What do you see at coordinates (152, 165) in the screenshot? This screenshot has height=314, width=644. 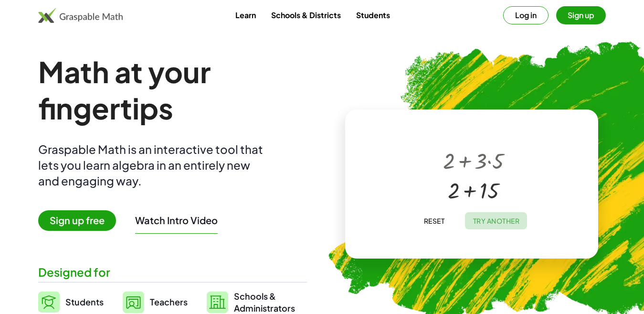 I see `div: Graspable Math is an interactive tool that lets you learn algebra in an entirely new and engaging...` at bounding box center [152, 165].